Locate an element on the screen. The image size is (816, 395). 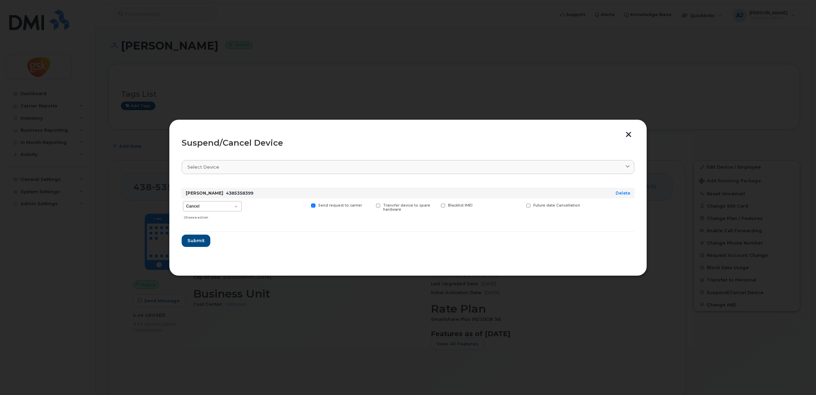
span: 4385358399 is located at coordinates (240, 193).